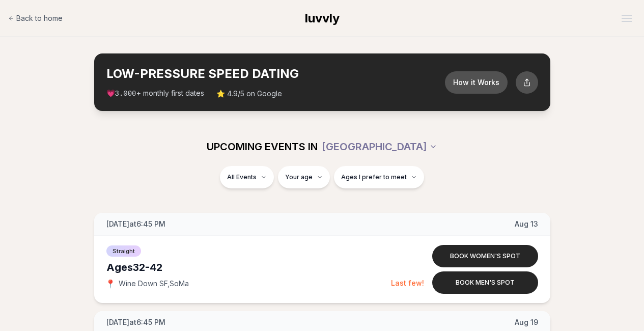 The width and height of the screenshot is (644, 331). Describe the element at coordinates (485, 282) in the screenshot. I see `a: Book men's spot` at that location.